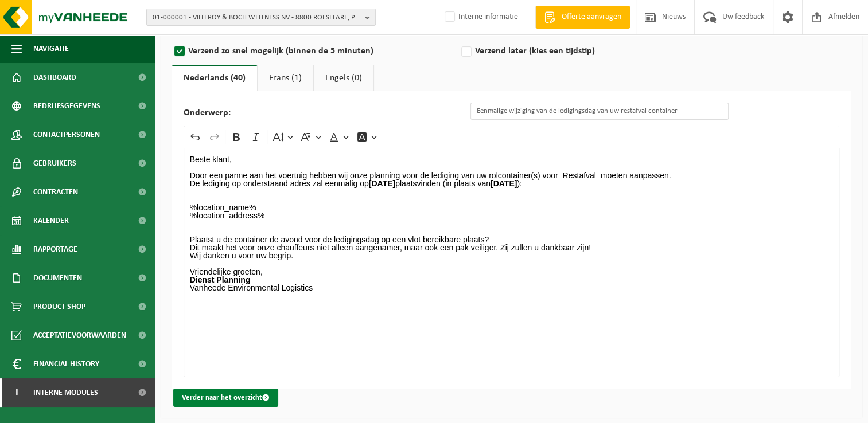 The width and height of the screenshot is (868, 423). I want to click on span: Financial History, so click(66, 364).